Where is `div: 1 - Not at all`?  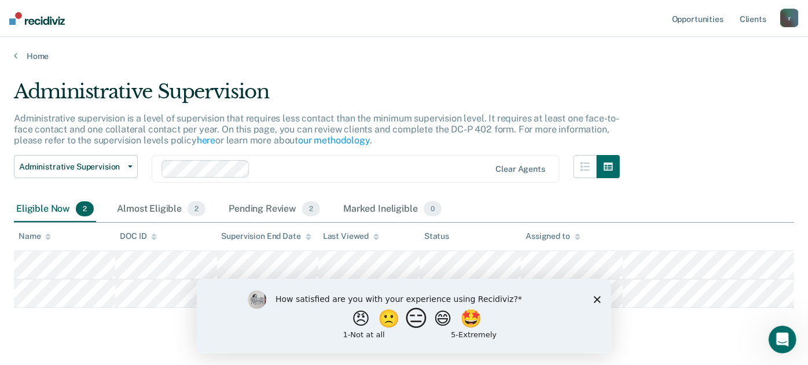 div: 1 - Not at all is located at coordinates (133, 56).